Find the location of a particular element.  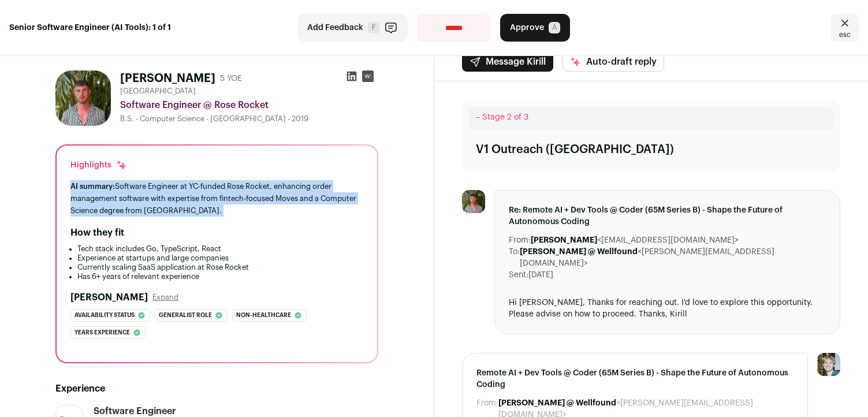

li: Has 6+ years of relevant experience is located at coordinates (220, 277).